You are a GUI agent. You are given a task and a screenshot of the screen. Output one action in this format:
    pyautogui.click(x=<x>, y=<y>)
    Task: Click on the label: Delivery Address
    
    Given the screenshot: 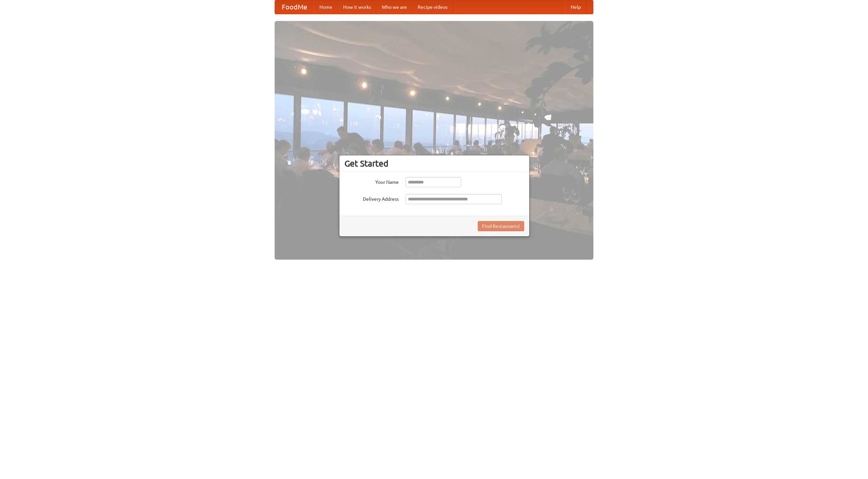 What is the action you would take?
    pyautogui.click(x=372, y=198)
    